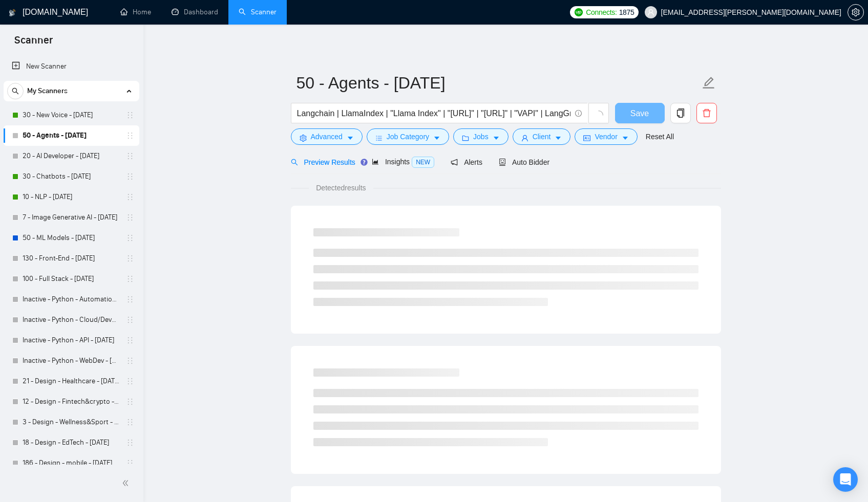 This screenshot has height=502, width=868. I want to click on span: copy, so click(680, 113).